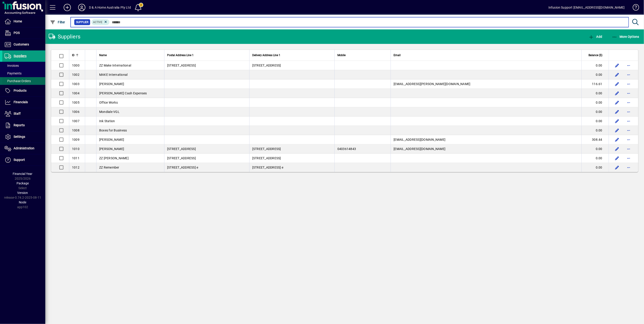 This screenshot has width=644, height=324. Describe the element at coordinates (57, 22) in the screenshot. I see `button: Filter` at that location.